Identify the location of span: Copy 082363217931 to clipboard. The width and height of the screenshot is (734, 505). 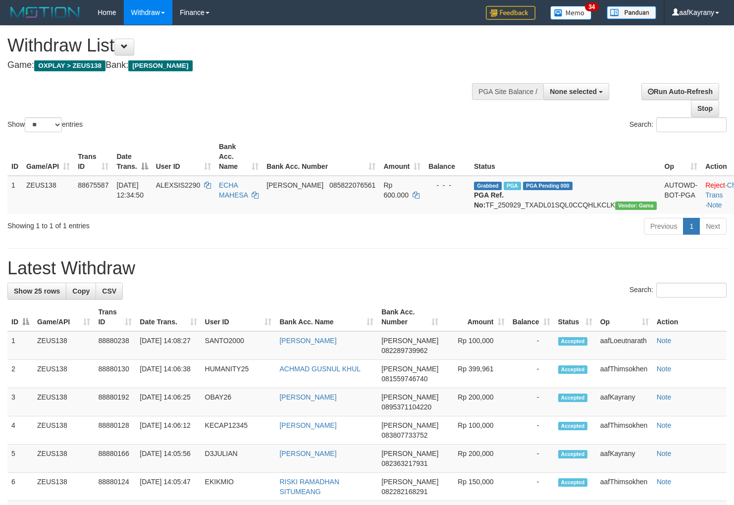
(404, 463).